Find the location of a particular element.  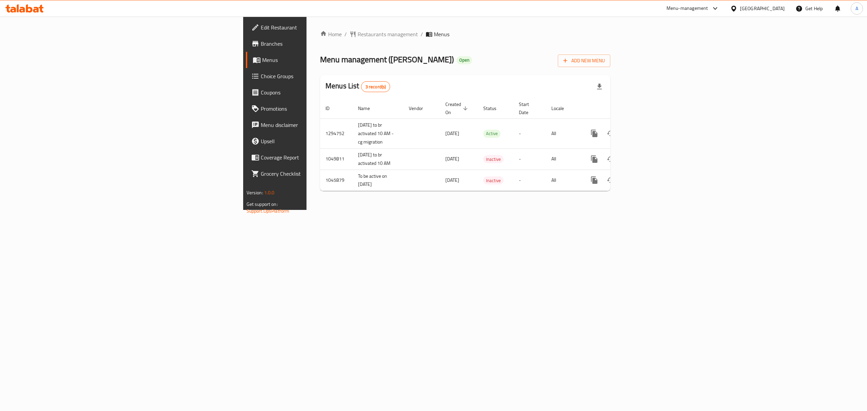

span: Version: is located at coordinates (255, 193).